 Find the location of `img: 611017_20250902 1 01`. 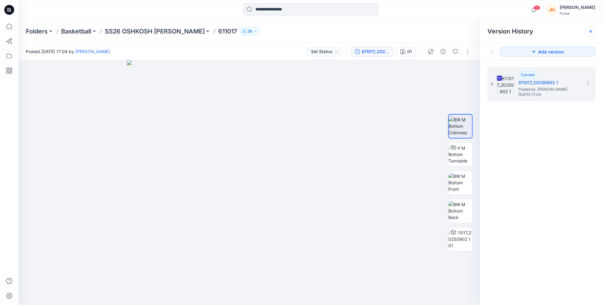

img: 611017_20250902 1 01 is located at coordinates (460, 239).